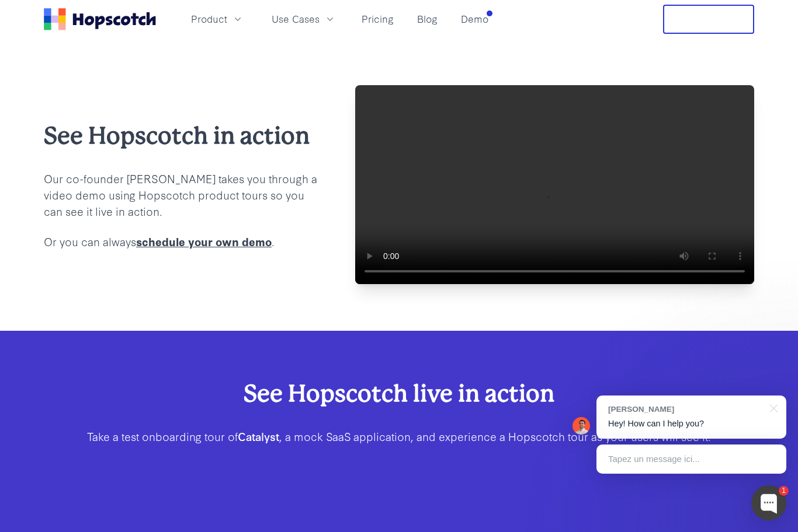 This screenshot has height=532, width=798. I want to click on a: Free Trial, so click(708, 19).